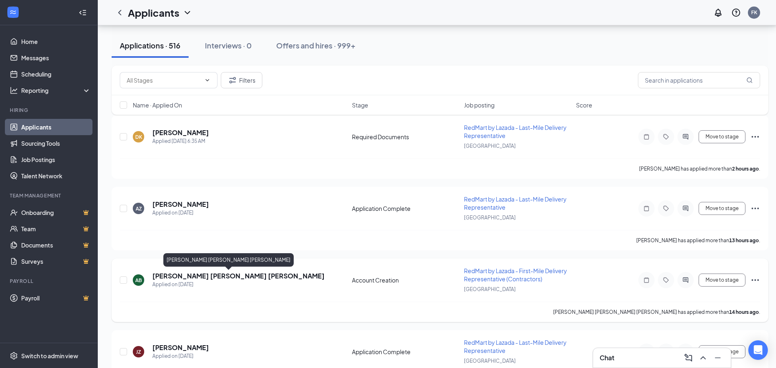 This screenshot has height=368, width=776. What do you see at coordinates (49, 281) in the screenshot?
I see `div: Payroll` at bounding box center [49, 281].